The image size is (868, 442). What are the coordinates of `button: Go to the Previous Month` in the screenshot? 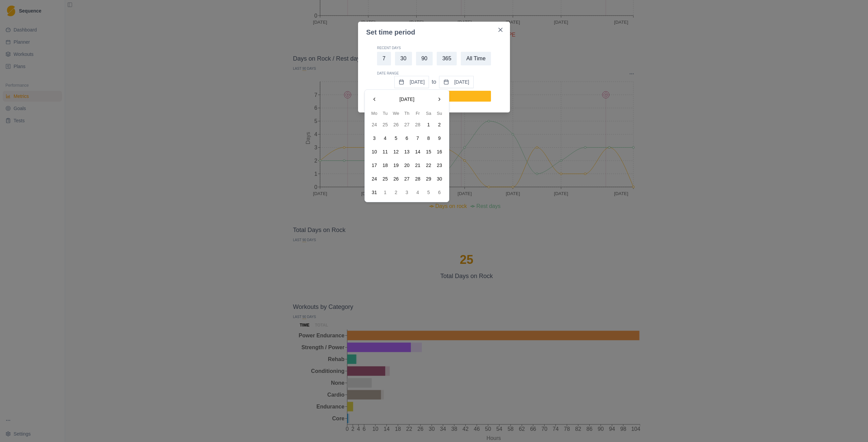 It's located at (374, 99).